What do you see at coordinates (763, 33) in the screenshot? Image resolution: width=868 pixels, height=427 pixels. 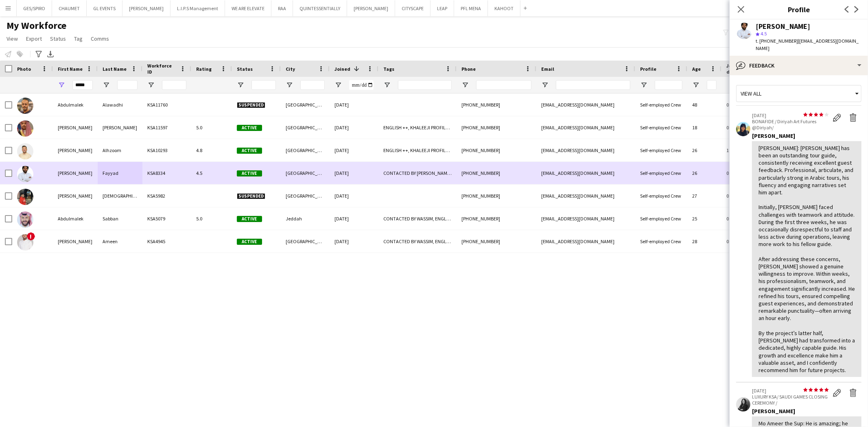 I see `span: 4.5` at bounding box center [763, 33].